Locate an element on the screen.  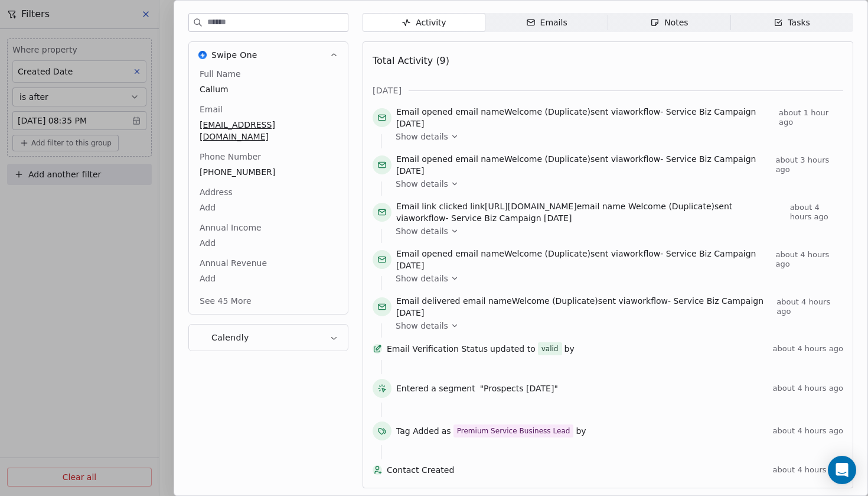
span: Entered a segment is located at coordinates (436, 388).